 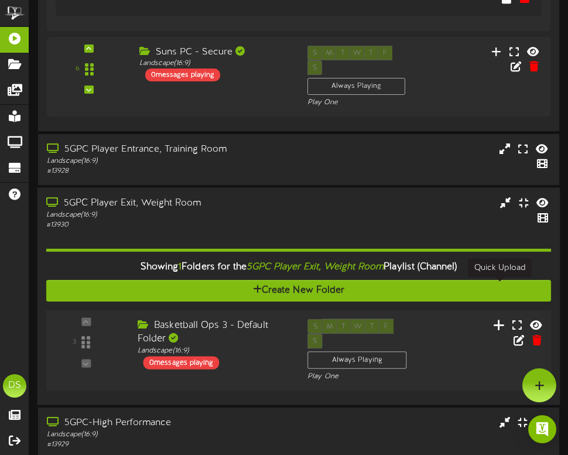 I want to click on div: Basketball Ops 3 - Default Folder, so click(x=214, y=332).